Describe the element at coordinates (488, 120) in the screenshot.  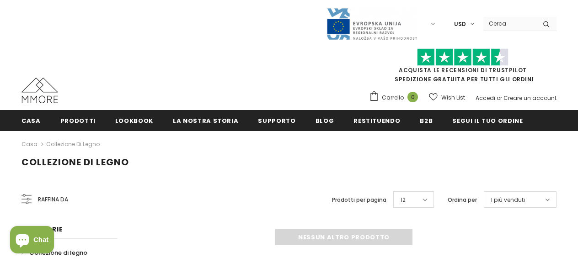
I see `a: Segui il tuo ordine` at that location.